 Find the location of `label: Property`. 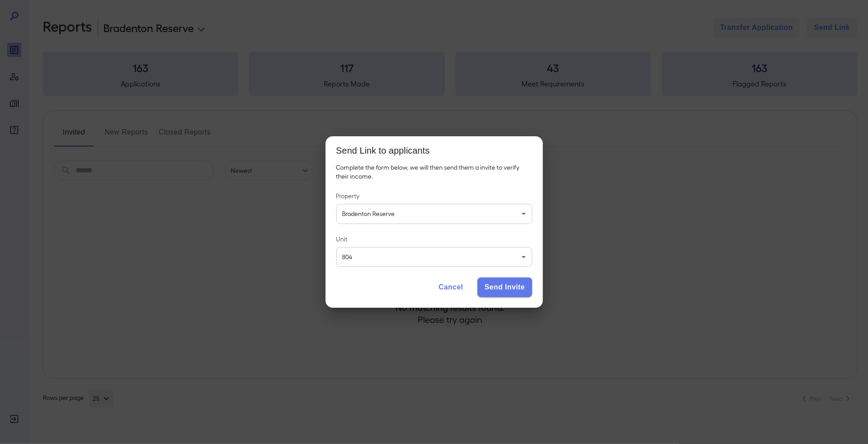

label: Property is located at coordinates (434, 196).